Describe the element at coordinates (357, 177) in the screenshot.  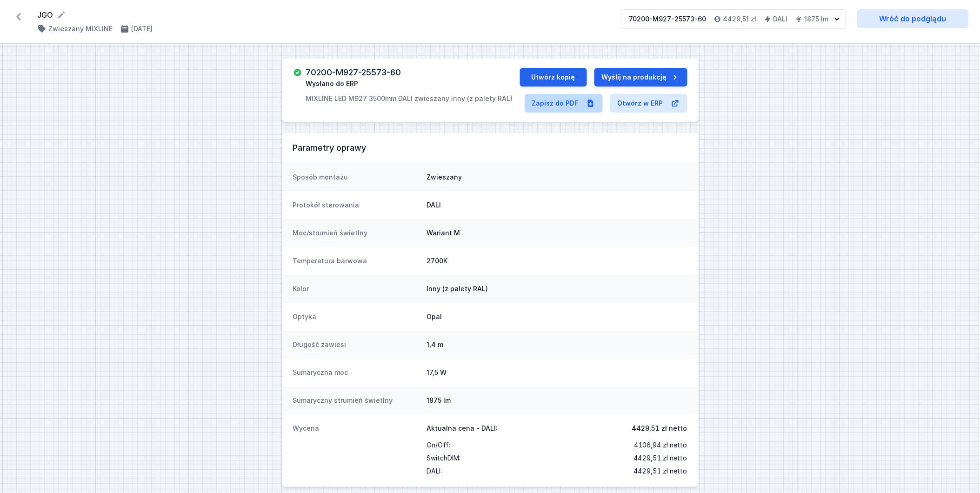
I see `dt: Sposób montażu` at that location.